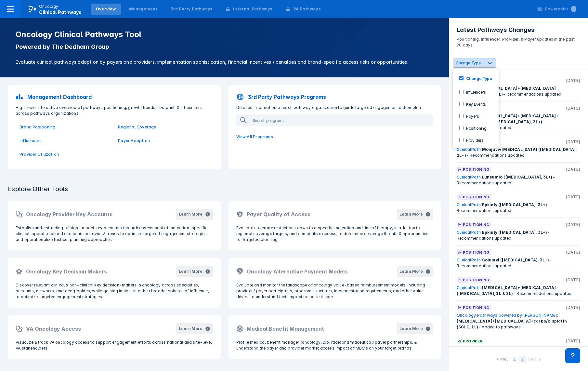  I want to click on h3: Explore Other Tools, so click(38, 189).